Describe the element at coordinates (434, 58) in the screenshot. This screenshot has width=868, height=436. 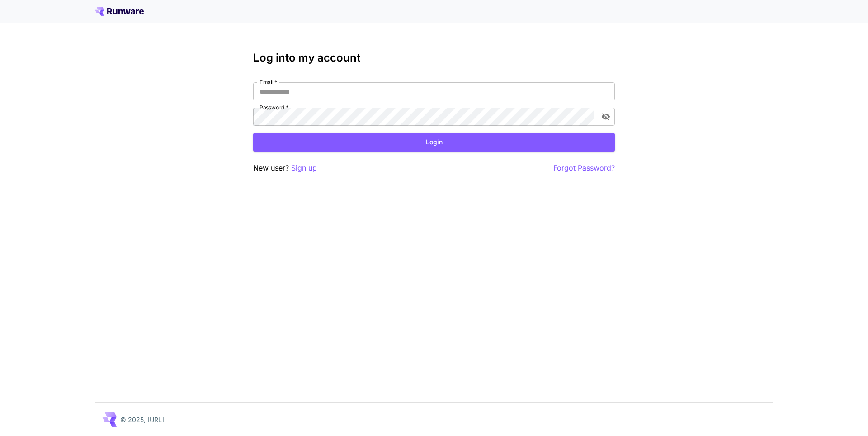
I see `h3: Log into my account` at that location.